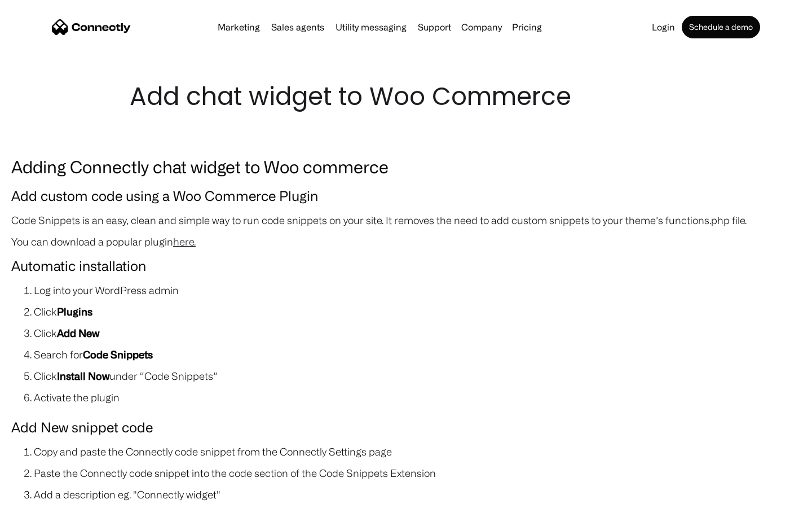 The width and height of the screenshot is (812, 508). Describe the element at coordinates (663, 27) in the screenshot. I see `a: Login` at that location.